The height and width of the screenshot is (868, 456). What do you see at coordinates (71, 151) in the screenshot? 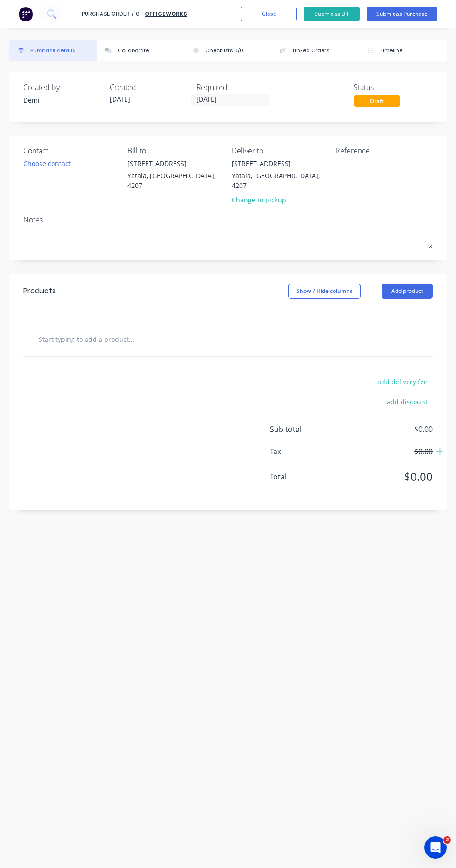
I see `div: Contact` at bounding box center [71, 151].